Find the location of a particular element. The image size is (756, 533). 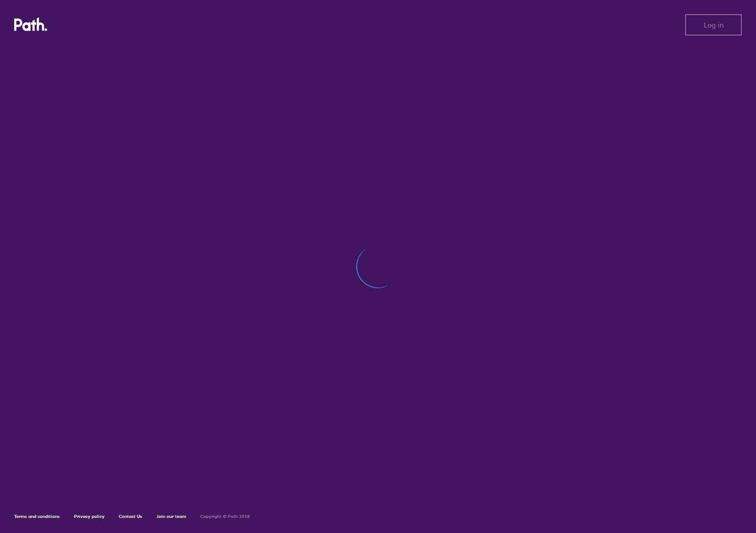

span: Log in is located at coordinates (714, 25).